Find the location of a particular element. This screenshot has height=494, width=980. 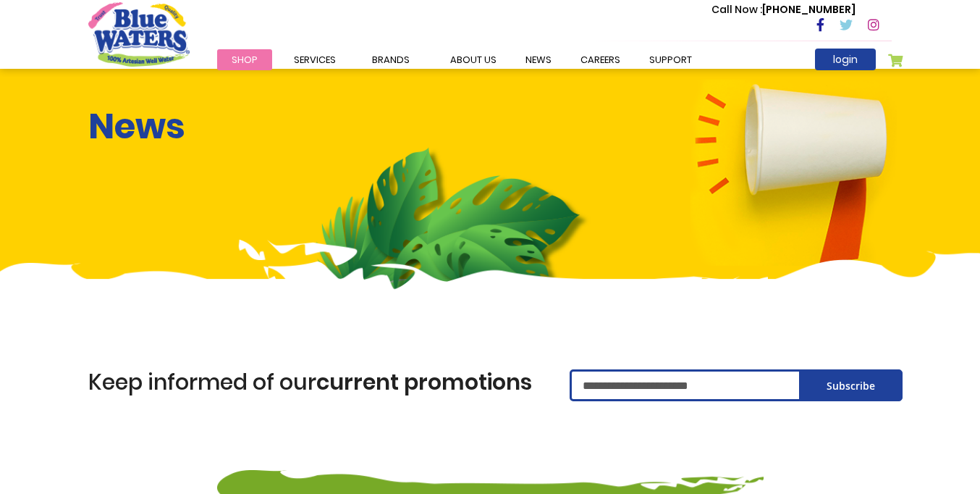

span: Call Now : is located at coordinates (737, 10).